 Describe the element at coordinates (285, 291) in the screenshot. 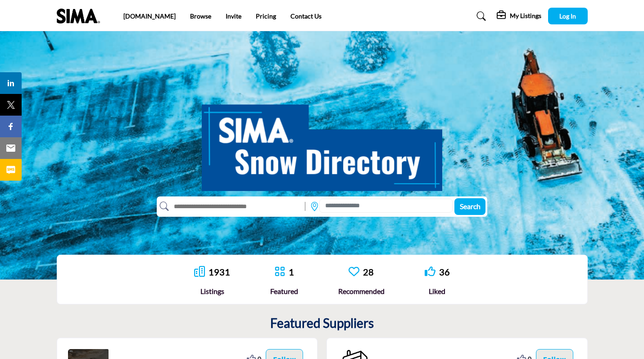

I see `div: Featured` at that location.